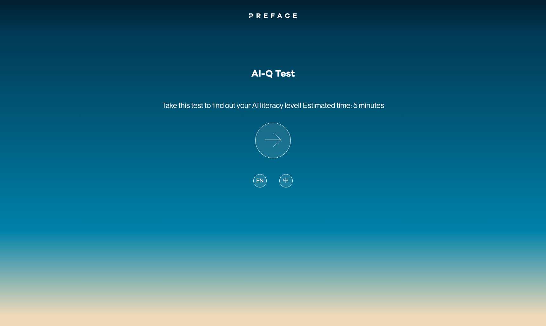 Image resolution: width=546 pixels, height=326 pixels. Describe the element at coordinates (286, 181) in the screenshot. I see `span: 中` at that location.